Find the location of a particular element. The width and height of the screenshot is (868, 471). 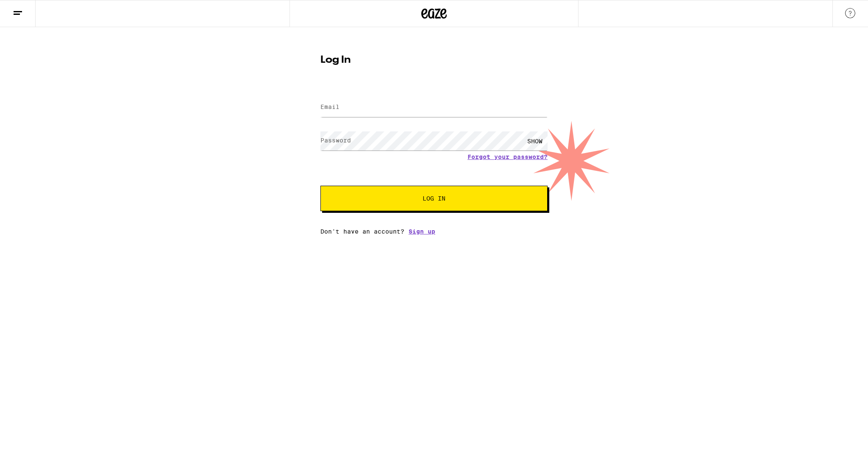

input: Email is located at coordinates (434, 107).